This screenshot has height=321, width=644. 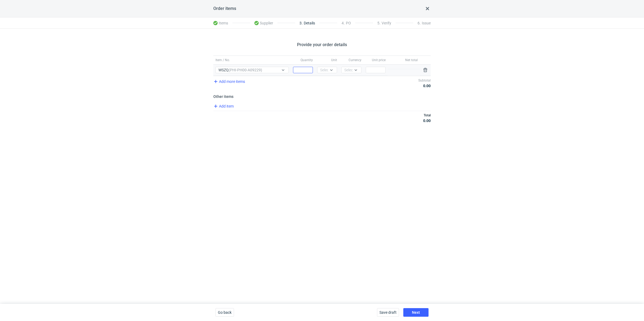 I want to click on button: Remove item, so click(x=426, y=70).